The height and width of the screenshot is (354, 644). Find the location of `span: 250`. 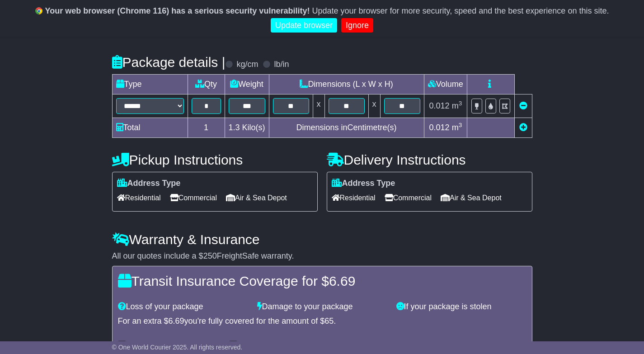

span: 250 is located at coordinates (210, 256).